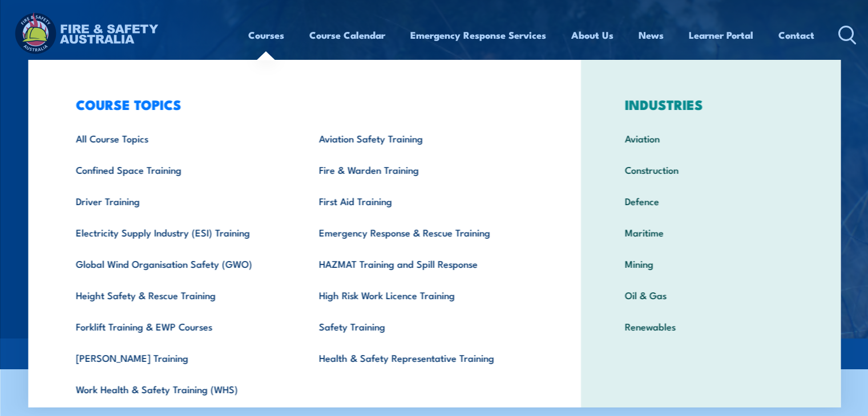  I want to click on a: Maritime, so click(710, 232).